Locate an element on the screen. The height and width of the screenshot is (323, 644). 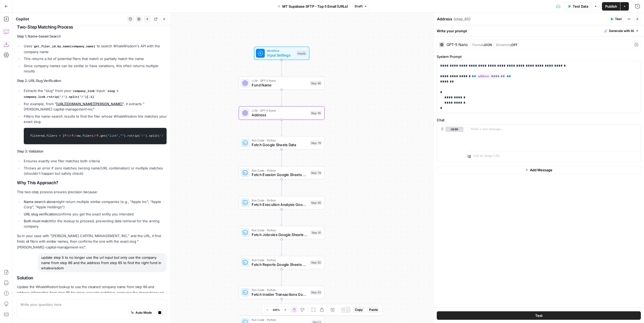
span: Fetch Insider Transactions Google Sheets Data is located at coordinates (280, 294).